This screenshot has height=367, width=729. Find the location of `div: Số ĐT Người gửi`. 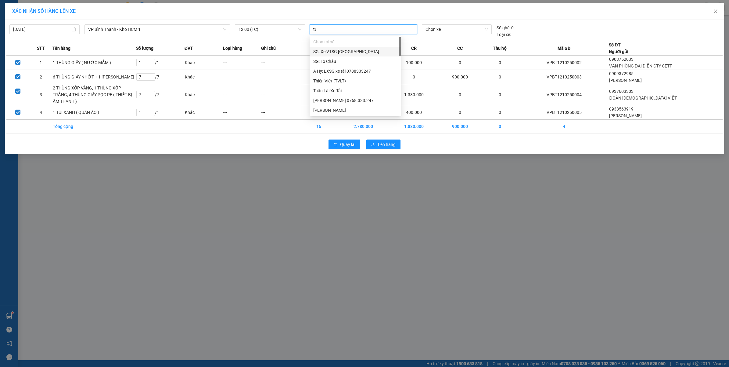

div: Số ĐT Người gửi is located at coordinates (618, 48).